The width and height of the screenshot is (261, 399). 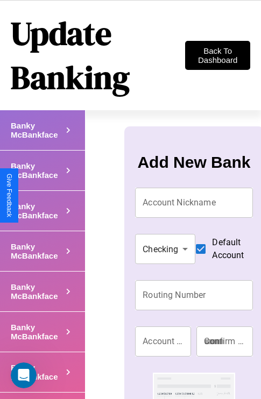 I want to click on h1: Update Banking, so click(x=98, y=55).